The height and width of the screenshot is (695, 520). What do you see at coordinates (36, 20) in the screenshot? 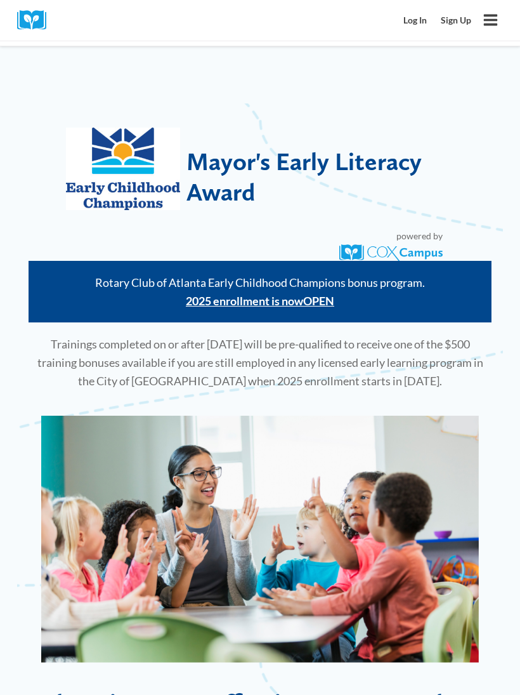
I see `img: Cox Campus` at bounding box center [36, 20].